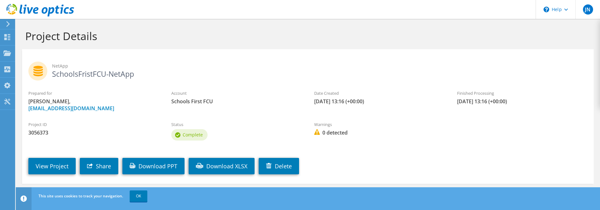  I want to click on label: Account, so click(236, 93).